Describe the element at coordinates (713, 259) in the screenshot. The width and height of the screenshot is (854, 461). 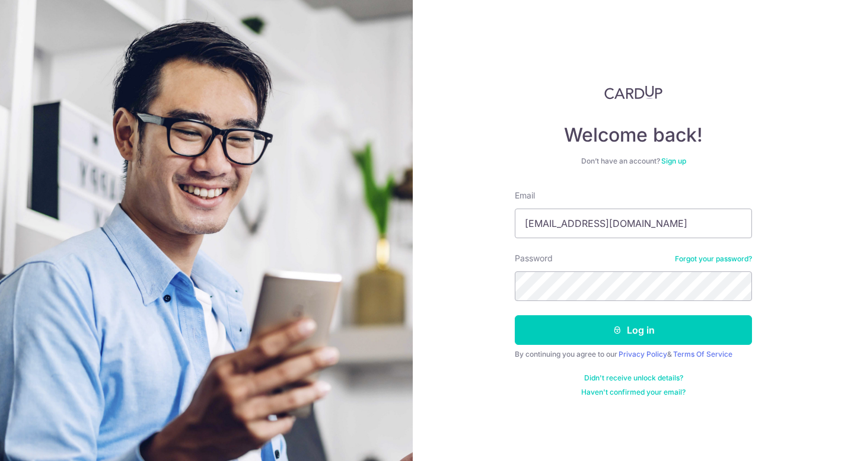
I see `a: Forgot your password?` at that location.